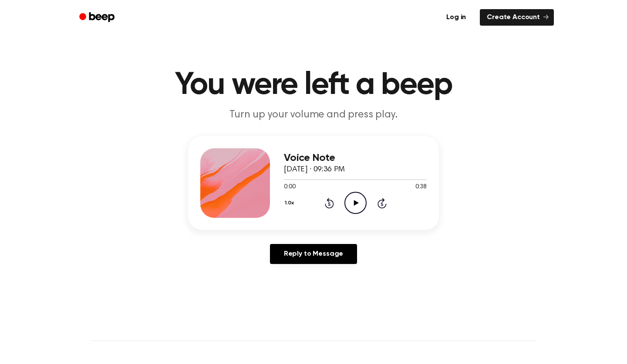 The height and width of the screenshot is (364, 627). Describe the element at coordinates (290, 187) in the screenshot. I see `span: 0:00` at that location.